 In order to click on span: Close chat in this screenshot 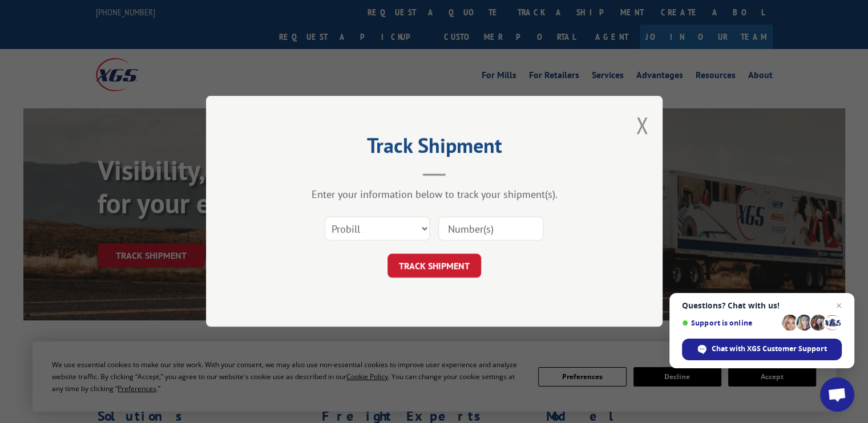, I will do `click(839, 306)`.